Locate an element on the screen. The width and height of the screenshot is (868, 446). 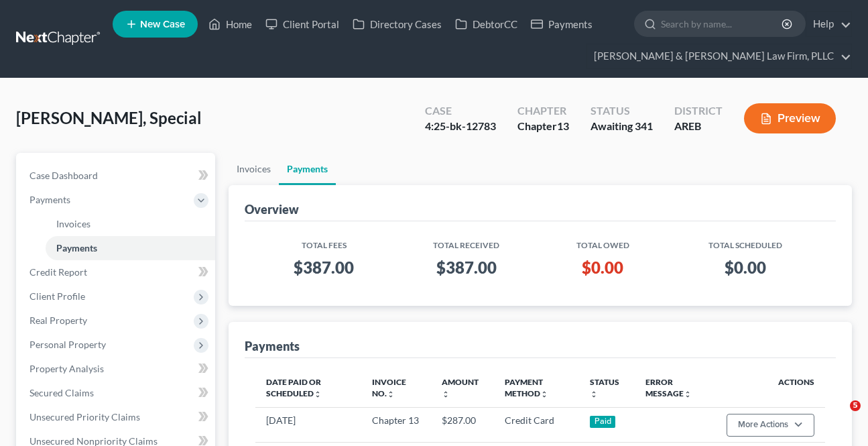
button: Preview is located at coordinates (790, 118).